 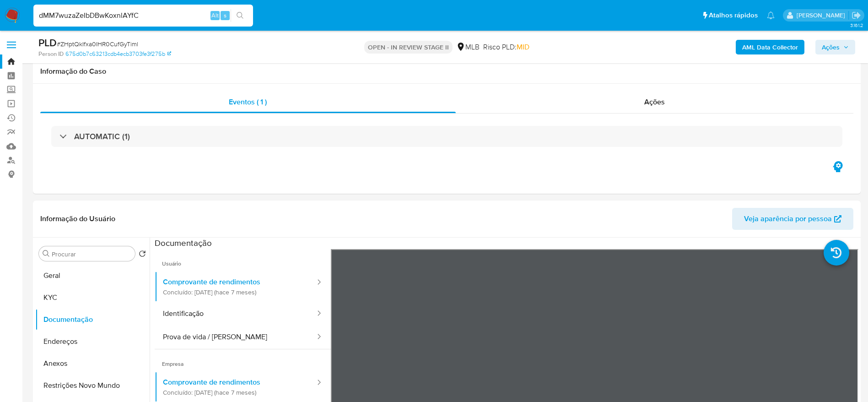 I want to click on h1: Informação do Caso, so click(x=447, y=71).